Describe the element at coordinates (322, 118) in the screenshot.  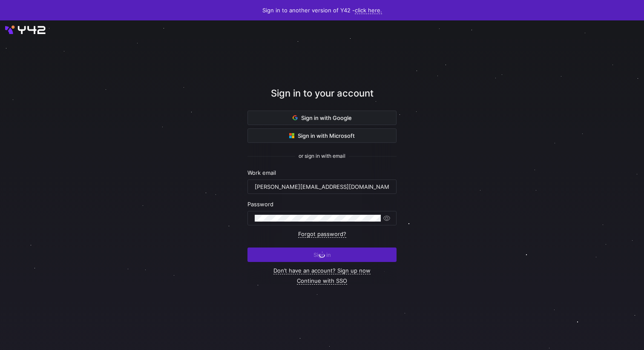
I see `button: Sign in with Google` at that location.